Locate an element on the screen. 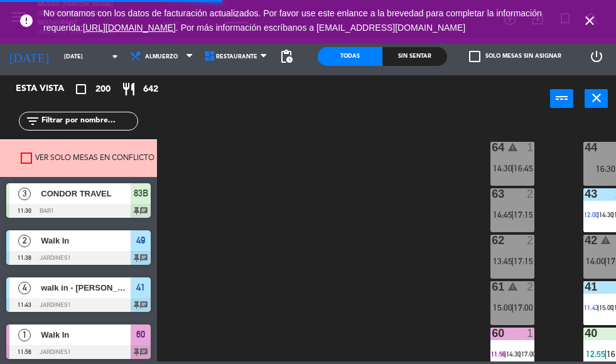  div: Sin sentar is located at coordinates (415, 57).